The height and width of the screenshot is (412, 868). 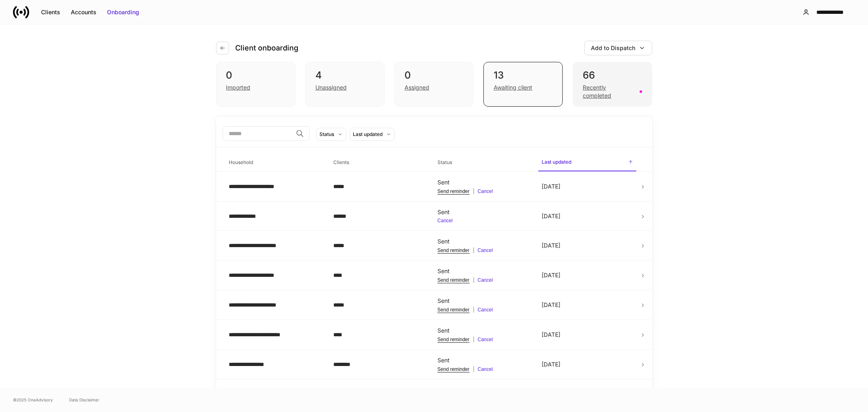 What do you see at coordinates (331, 88) in the screenshot?
I see `div: Unassigned` at bounding box center [331, 88].